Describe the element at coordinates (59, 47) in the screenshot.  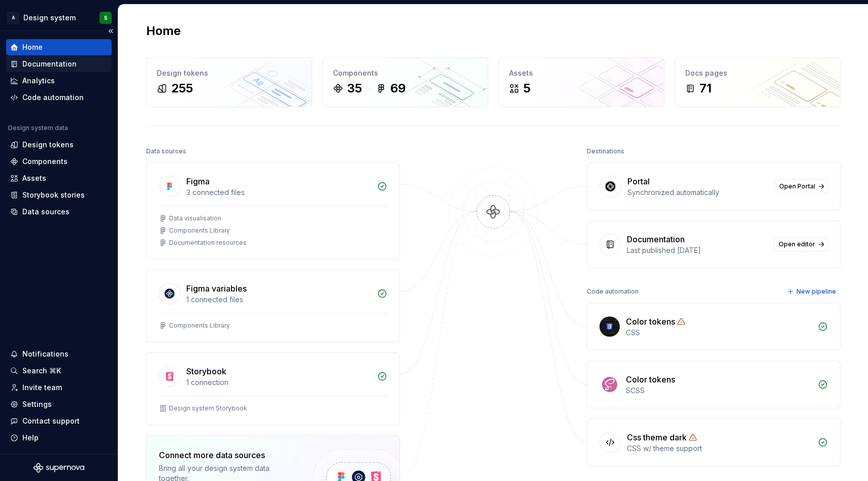
I see `a: Home` at that location.